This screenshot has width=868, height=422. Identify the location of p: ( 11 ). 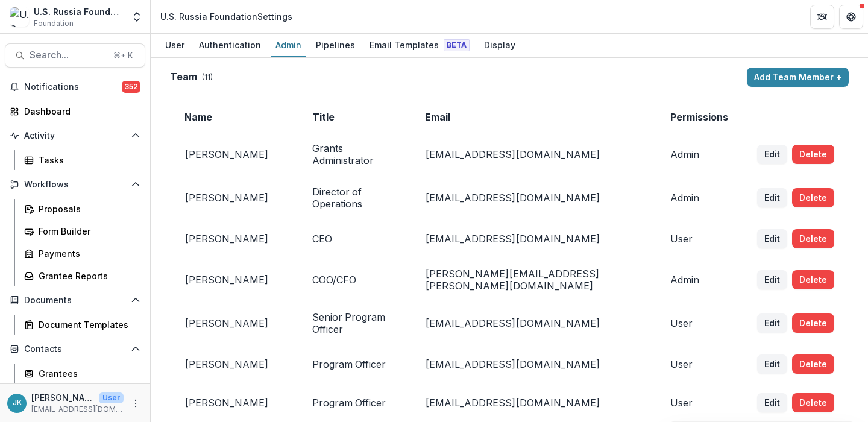
(208, 77).